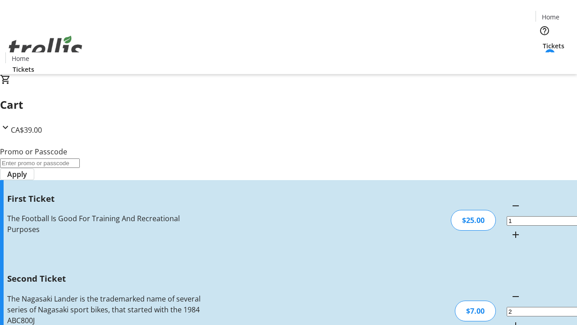  What do you see at coordinates (26, 130) in the screenshot?
I see `span: CA$39.00` at bounding box center [26, 130].